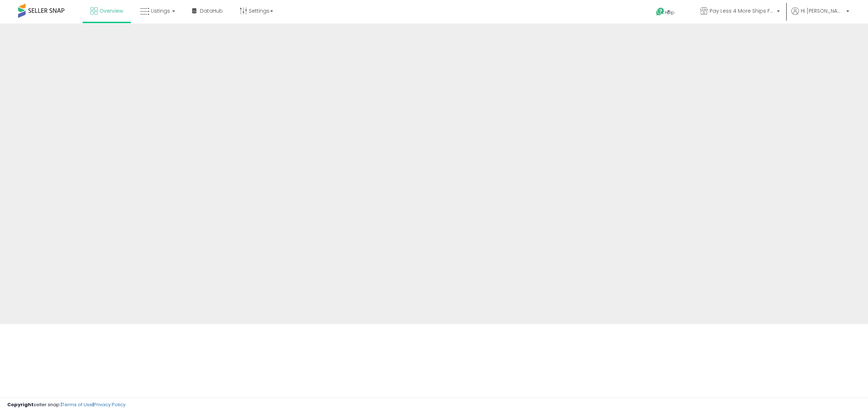  Describe the element at coordinates (669, 12) in the screenshot. I see `span: Help` at that location.